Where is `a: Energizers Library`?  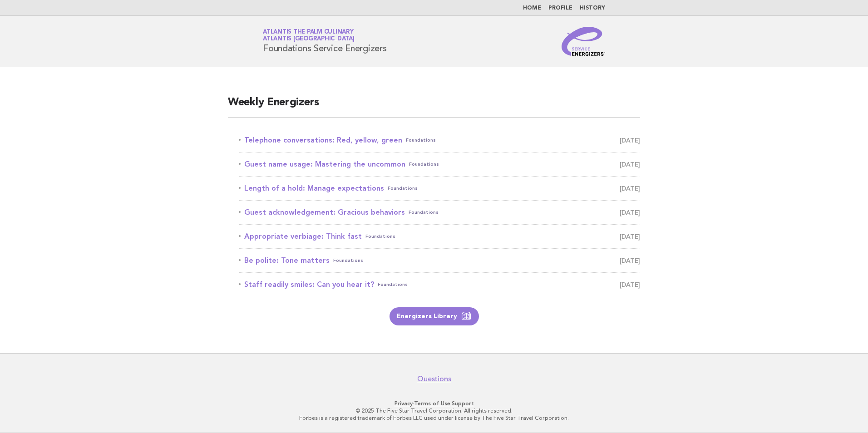 a: Energizers Library is located at coordinates (434, 316).